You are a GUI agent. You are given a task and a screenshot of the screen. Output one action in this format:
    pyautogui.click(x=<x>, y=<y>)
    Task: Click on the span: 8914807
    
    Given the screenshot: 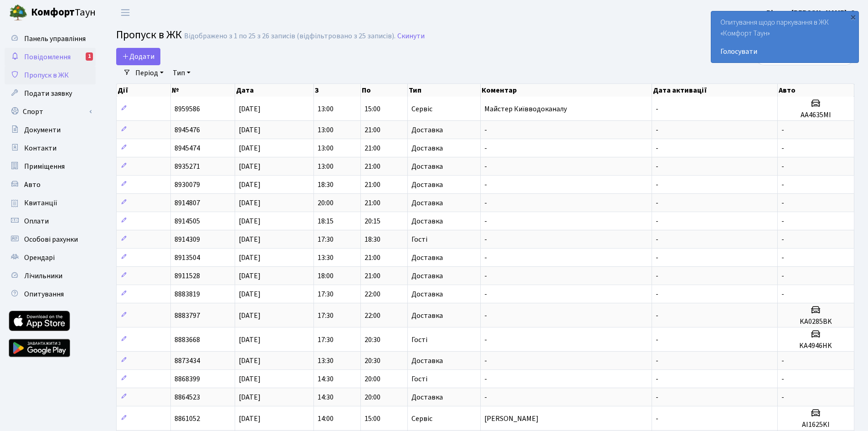 What is the action you would take?
    pyautogui.click(x=187, y=203)
    